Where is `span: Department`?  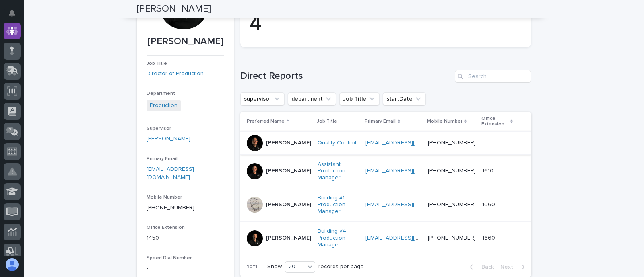 span: Department is located at coordinates (161, 94).